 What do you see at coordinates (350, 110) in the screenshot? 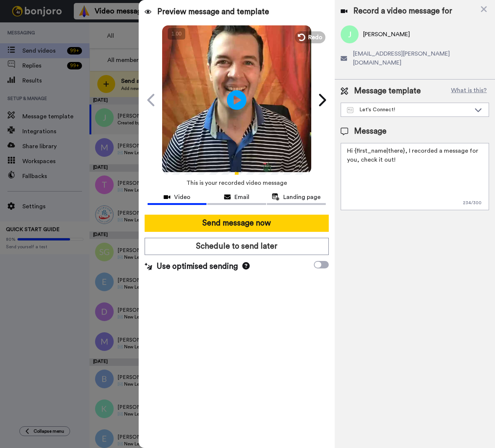
I see `img: Message-temps.svg` at bounding box center [350, 110].